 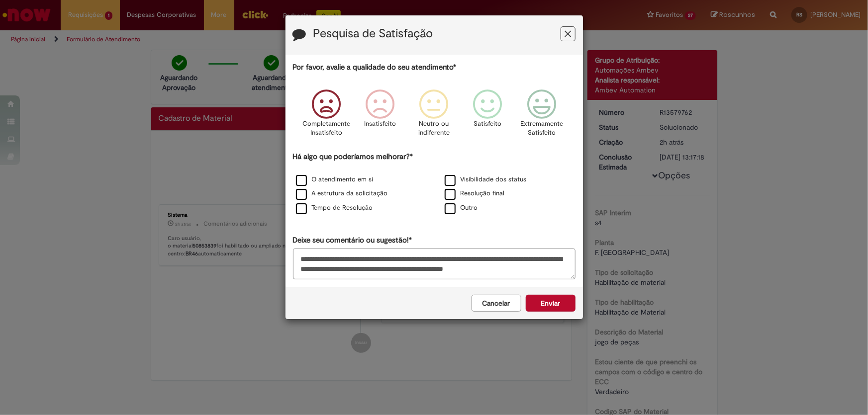 What do you see at coordinates (542, 116) in the screenshot?
I see `div: Extremamente Satisfeito` at bounding box center [542, 116].